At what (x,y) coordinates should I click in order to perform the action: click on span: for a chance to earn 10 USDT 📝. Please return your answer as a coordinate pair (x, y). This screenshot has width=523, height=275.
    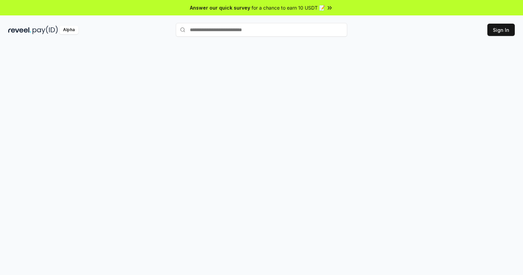
    Looking at the image, I should click on (288, 8).